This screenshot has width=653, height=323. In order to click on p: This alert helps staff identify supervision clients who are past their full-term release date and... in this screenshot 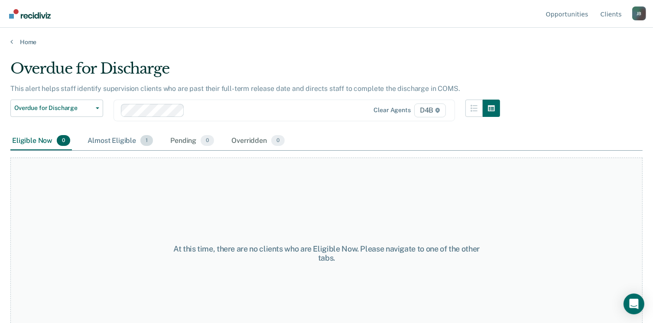, I will do `click(235, 88)`.